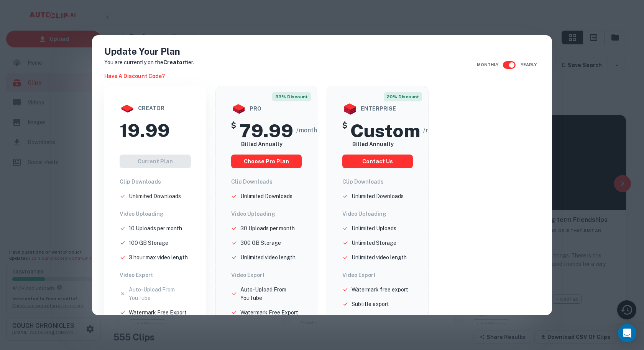 Image resolution: width=644 pixels, height=350 pixels. I want to click on p: You are currently on the tier., so click(149, 62).